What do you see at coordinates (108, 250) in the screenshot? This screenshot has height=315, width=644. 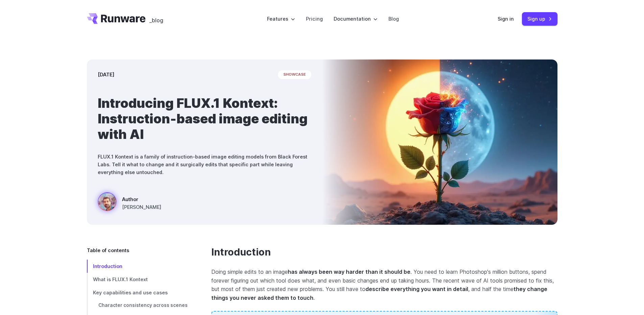 I see `span: Table of contents` at bounding box center [108, 250].